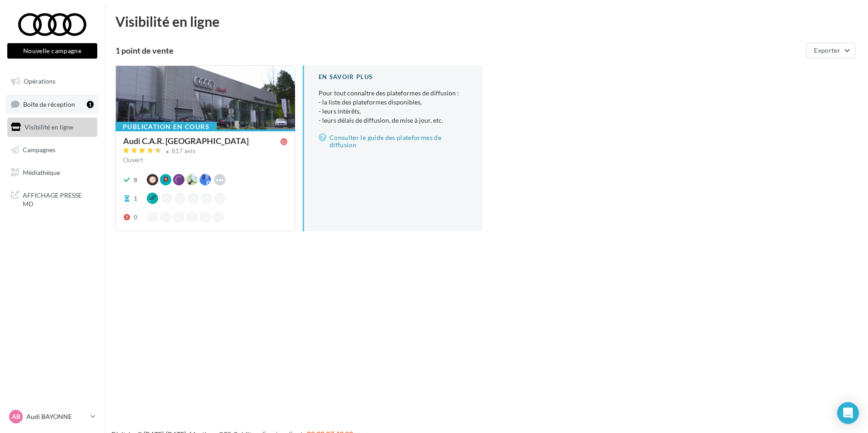 Image resolution: width=868 pixels, height=433 pixels. I want to click on a: Boîte de réception1, so click(52, 104).